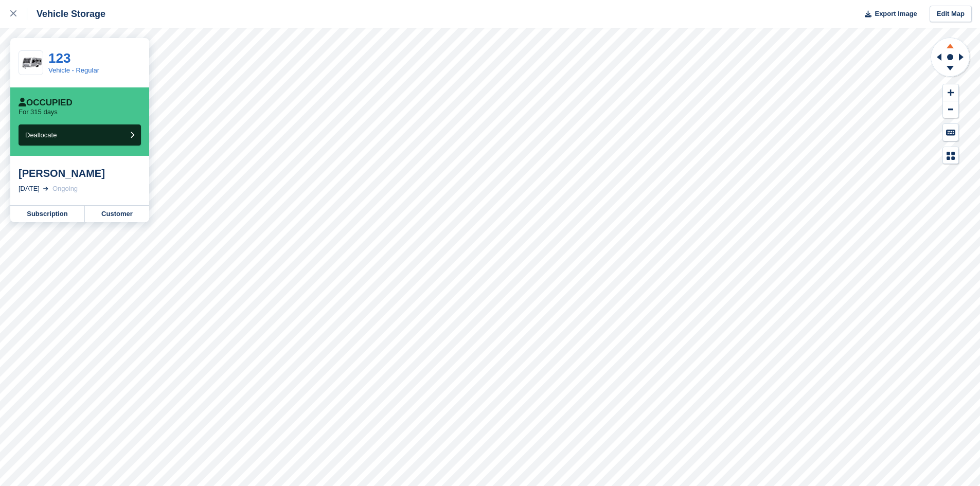 The width and height of the screenshot is (980, 486). Describe the element at coordinates (47, 214) in the screenshot. I see `a: Subscription` at that location.